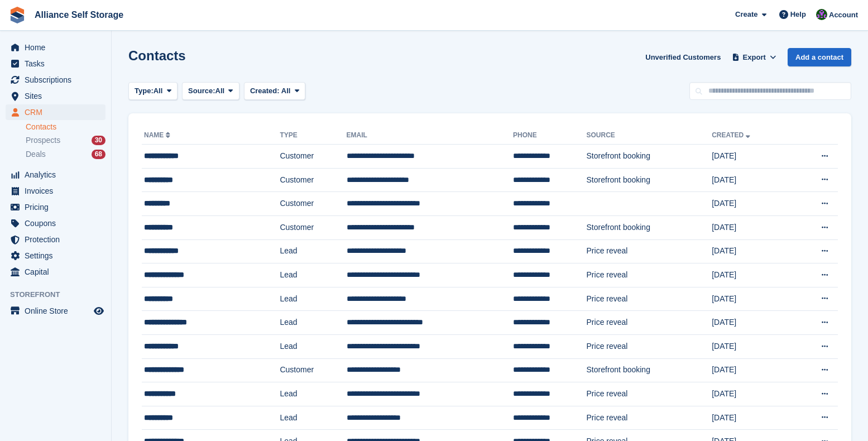  What do you see at coordinates (683, 57) in the screenshot?
I see `a: Unverified Customers` at bounding box center [683, 57].